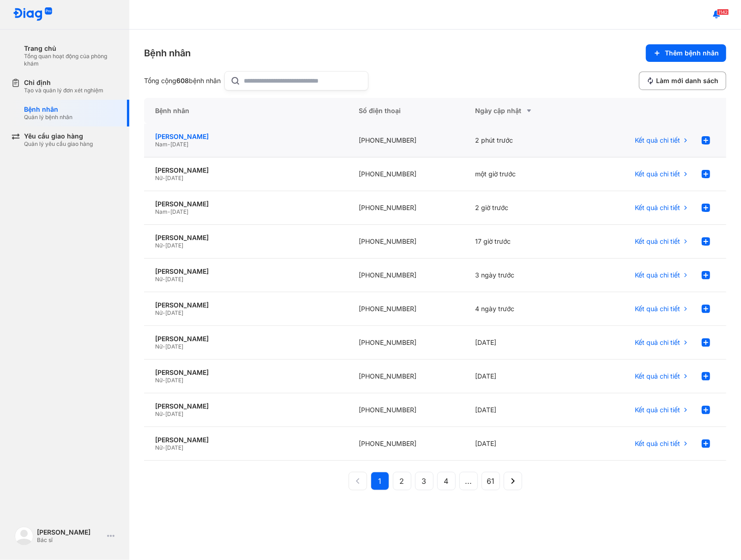  What do you see at coordinates (402, 481) in the screenshot?
I see `span: 2` at bounding box center [402, 481].